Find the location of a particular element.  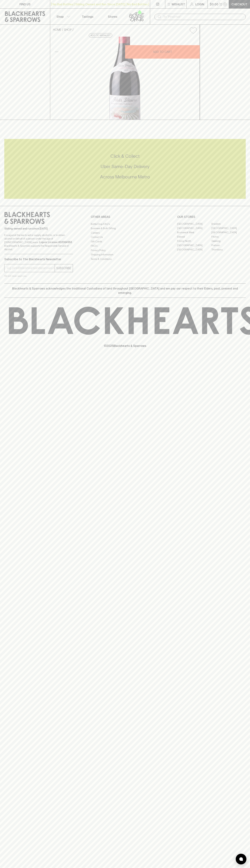

p: Shop is located at coordinates (60, 17).